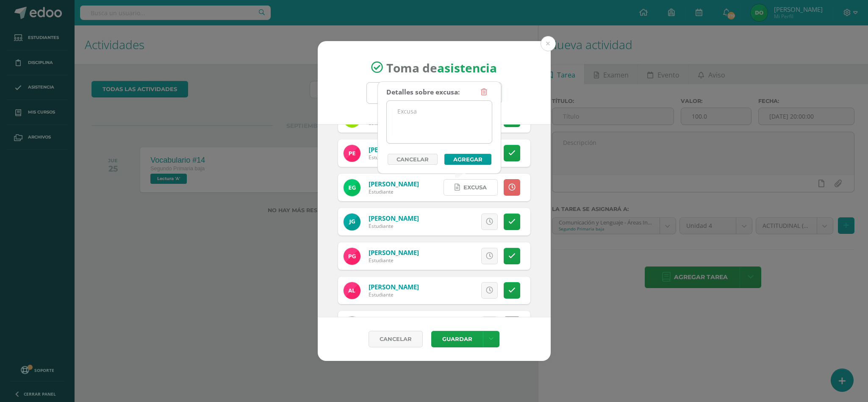 This screenshot has height=402, width=868. What do you see at coordinates (434, 93) in the screenshot?
I see `input: Busca un grado o sección aquí...` at bounding box center [434, 93].